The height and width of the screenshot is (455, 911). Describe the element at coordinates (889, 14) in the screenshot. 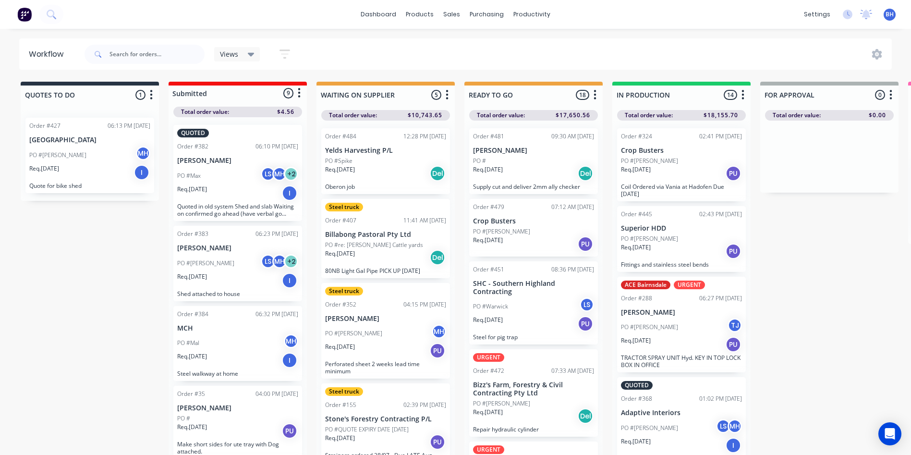

I see `span: BH` at that location.